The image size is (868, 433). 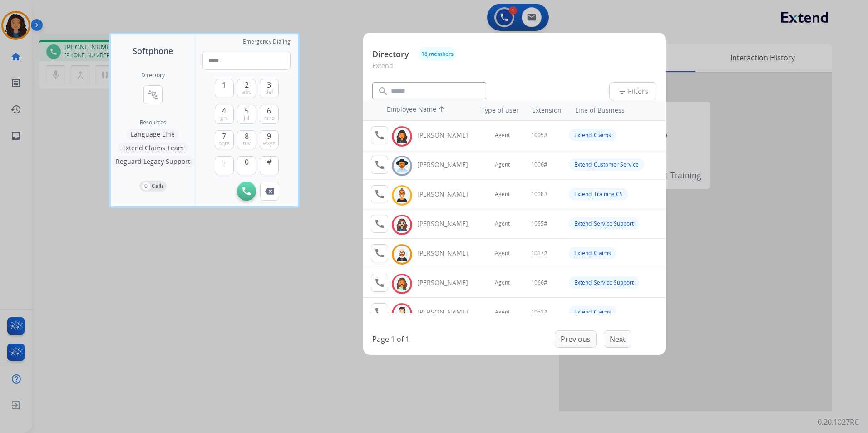 What do you see at coordinates (383, 91) in the screenshot?
I see `mat-icon: search` at bounding box center [383, 91].